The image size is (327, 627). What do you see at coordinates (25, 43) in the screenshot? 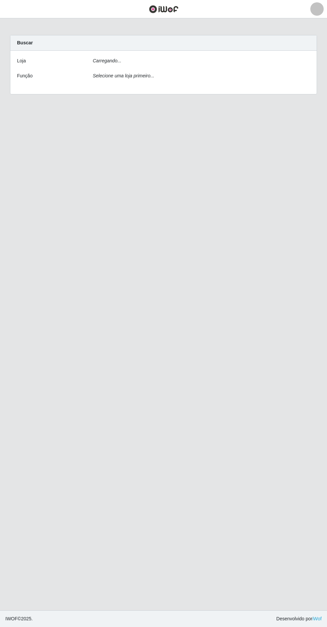
I see `strong: Buscar` at bounding box center [25, 43].